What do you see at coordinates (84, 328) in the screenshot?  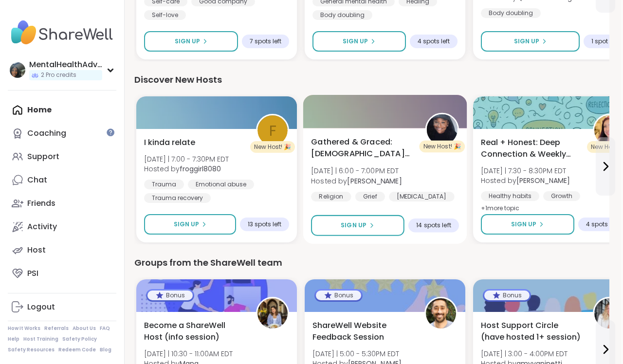 I see `a: About Us` at bounding box center [84, 328].